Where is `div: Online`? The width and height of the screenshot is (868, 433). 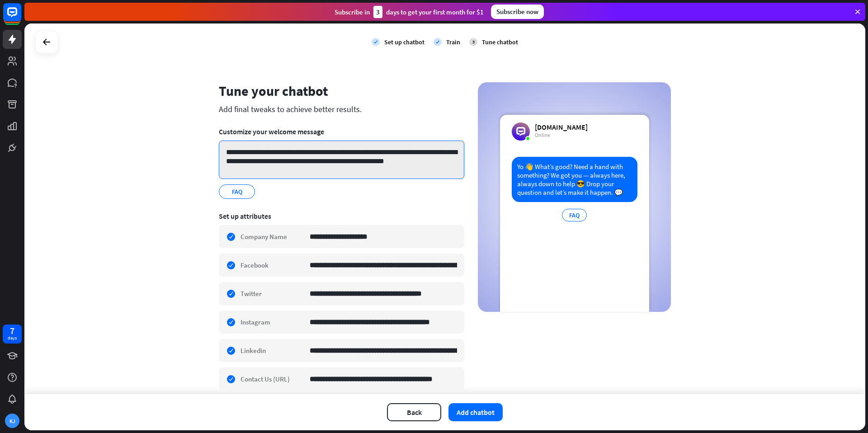
div: Online is located at coordinates (561, 136).